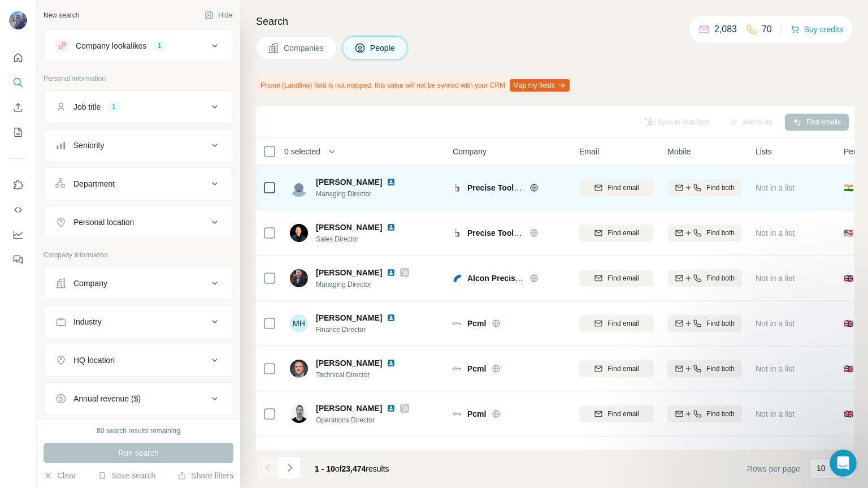 The height and width of the screenshot is (488, 868). Describe the element at coordinates (290, 468) in the screenshot. I see `button: Navigate to next page` at that location.